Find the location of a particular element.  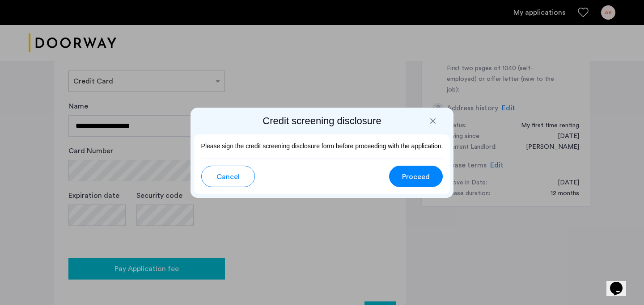

span: Cancel is located at coordinates (228, 177).